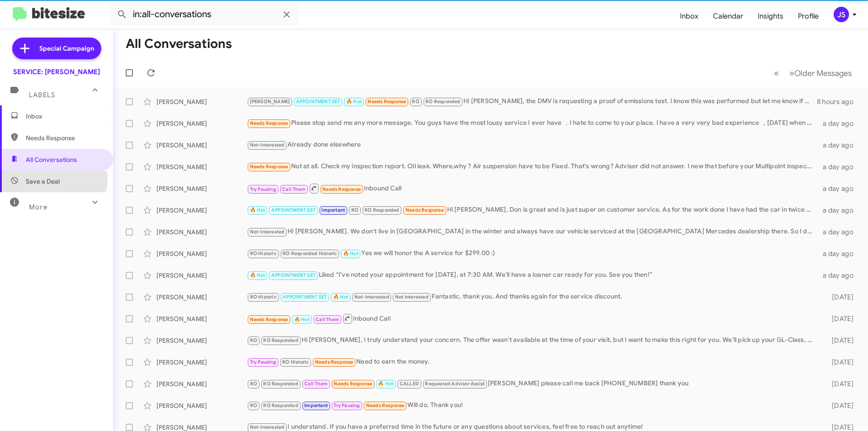 This screenshot has height=431, width=868. I want to click on div: Please stop send me any more message. You guys have the most lousy service I ever have ，I hate to..., so click(532, 123).